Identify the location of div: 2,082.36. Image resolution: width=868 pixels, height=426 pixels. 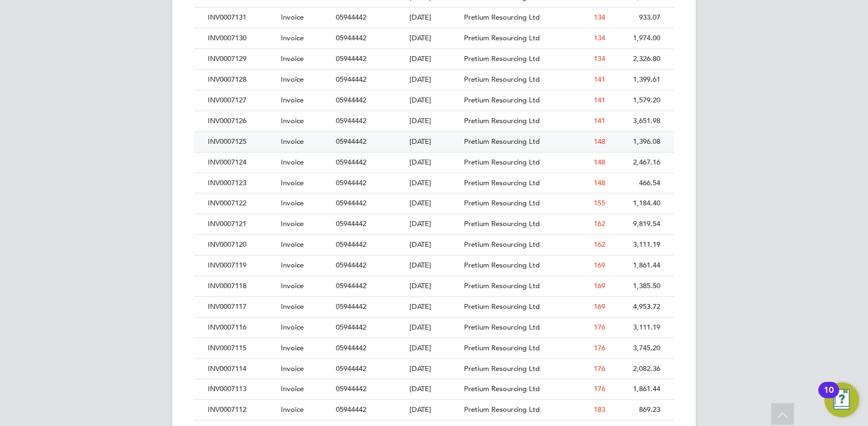
(635, 369).